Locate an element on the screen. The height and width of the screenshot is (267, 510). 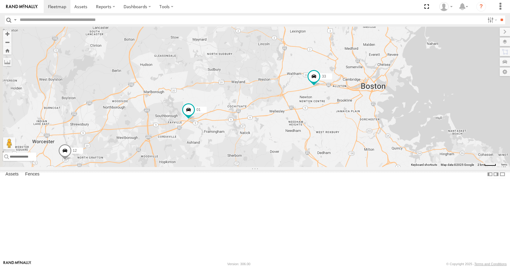
label: Map Settings is located at coordinates (505, 72).